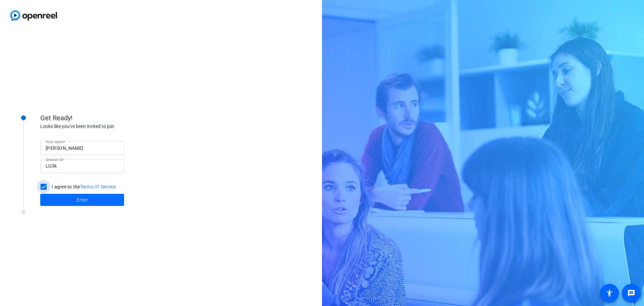 The width and height of the screenshot is (644, 306). I want to click on mat-icon: accessibility, so click(609, 293).